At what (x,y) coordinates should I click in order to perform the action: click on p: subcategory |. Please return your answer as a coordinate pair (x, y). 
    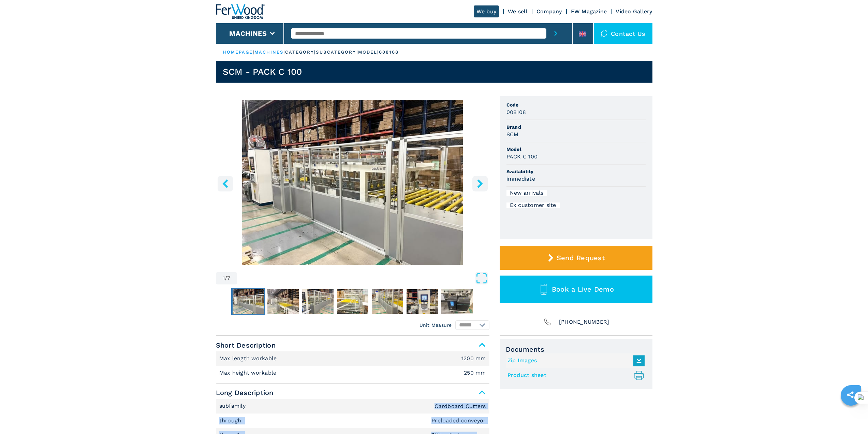
    Looking at the image, I should click on (336, 52).